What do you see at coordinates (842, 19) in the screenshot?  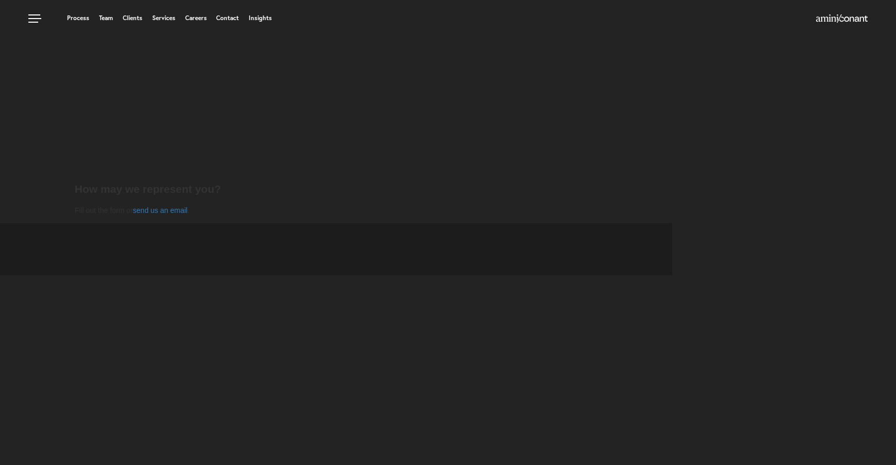 I see `img: Amini & Conant` at bounding box center [842, 19].